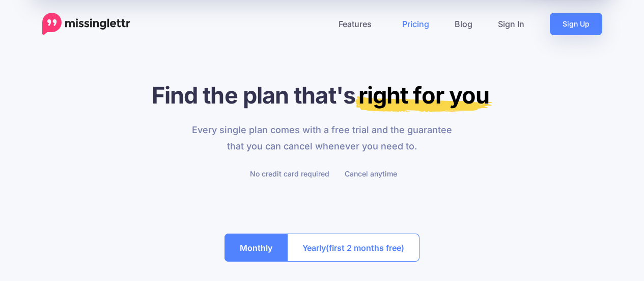 The image size is (644, 281). I want to click on h1: Find the plan that's, so click(322, 95).